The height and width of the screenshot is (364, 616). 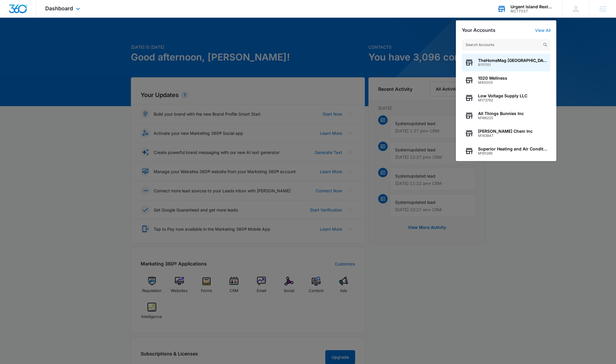 I want to click on button: All Things Bunnies IncM186225, so click(x=506, y=116).